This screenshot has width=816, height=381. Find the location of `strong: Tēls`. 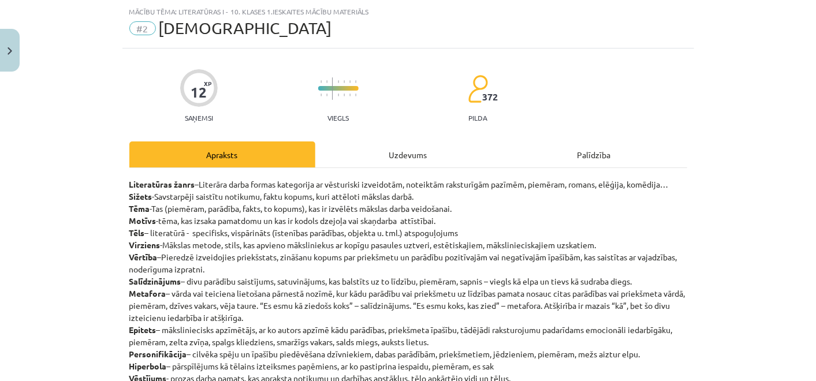

strong: Tēls is located at coordinates (137, 233).